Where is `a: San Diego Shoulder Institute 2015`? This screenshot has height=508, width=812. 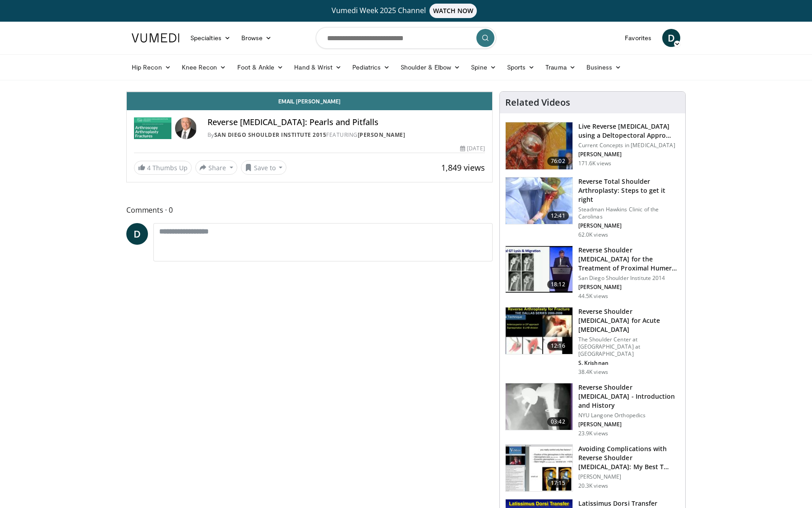
a: San Diego Shoulder Institute 2015 is located at coordinates (270, 134).